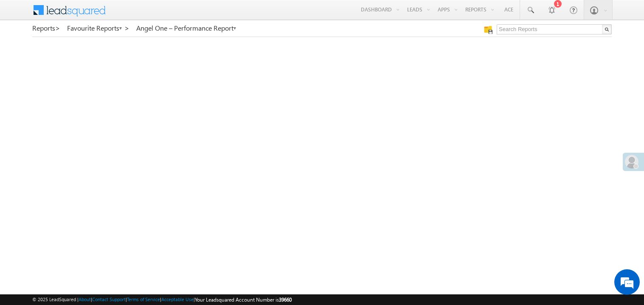  I want to click on a: Contact Support, so click(109, 299).